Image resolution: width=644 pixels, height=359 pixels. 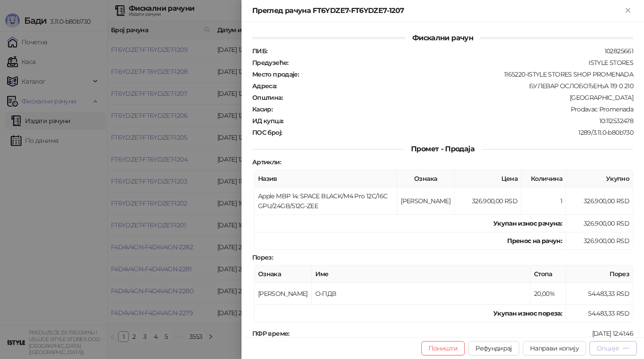 I want to click on div: Опције, so click(x=608, y=349).